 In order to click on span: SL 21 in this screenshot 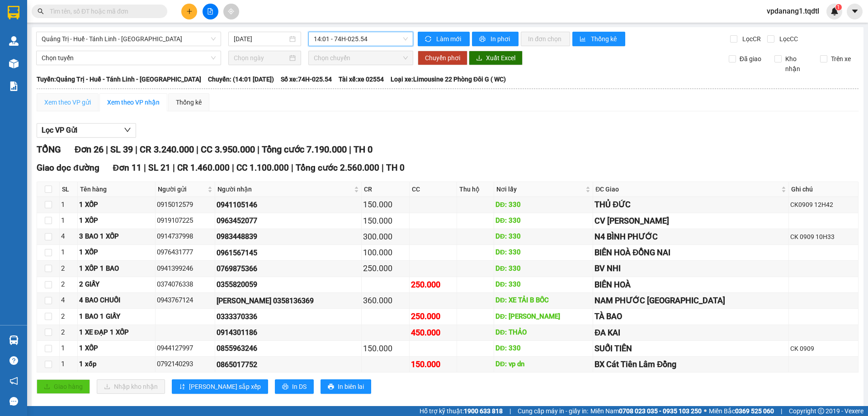, I will do `click(159, 168)`.